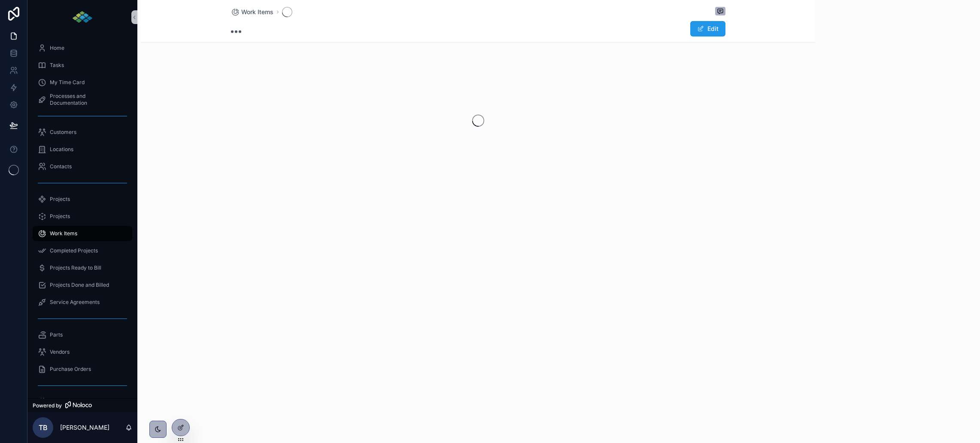 This screenshot has height=443, width=980. I want to click on a: My Time Card, so click(83, 83).